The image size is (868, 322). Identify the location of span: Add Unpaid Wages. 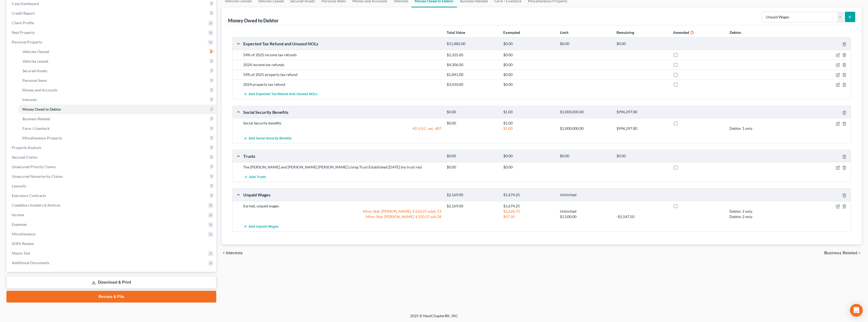
(263, 226).